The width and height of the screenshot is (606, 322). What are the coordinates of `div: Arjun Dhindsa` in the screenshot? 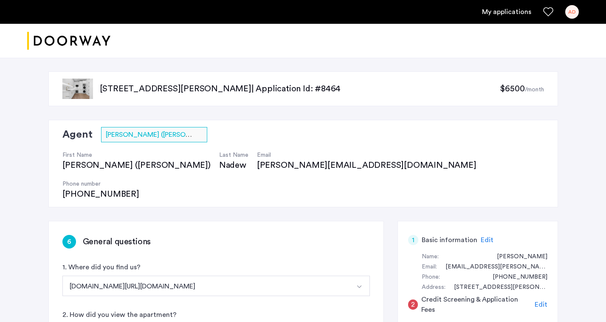 It's located at (518, 257).